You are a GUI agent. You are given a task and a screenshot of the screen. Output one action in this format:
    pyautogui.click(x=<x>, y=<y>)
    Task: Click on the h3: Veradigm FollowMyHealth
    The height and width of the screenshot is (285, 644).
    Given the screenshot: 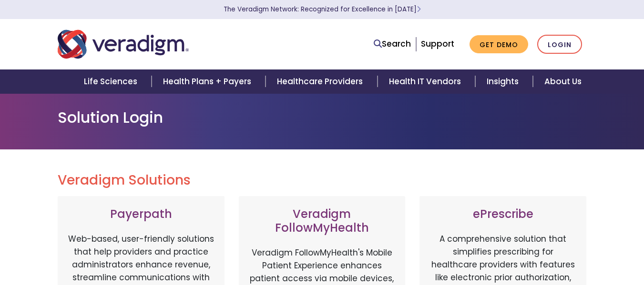 What is the action you would take?
    pyautogui.click(x=322, y=221)
    